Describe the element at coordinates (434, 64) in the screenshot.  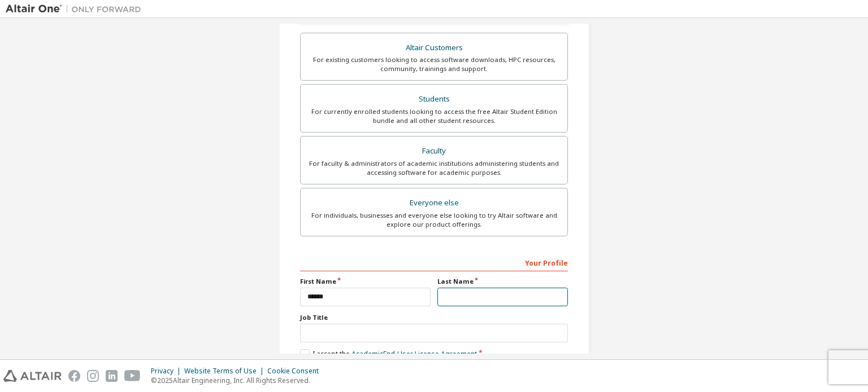
I see `div: For existing customers looking to access software downloads, HPC resources, community, trainings ...` at that location.